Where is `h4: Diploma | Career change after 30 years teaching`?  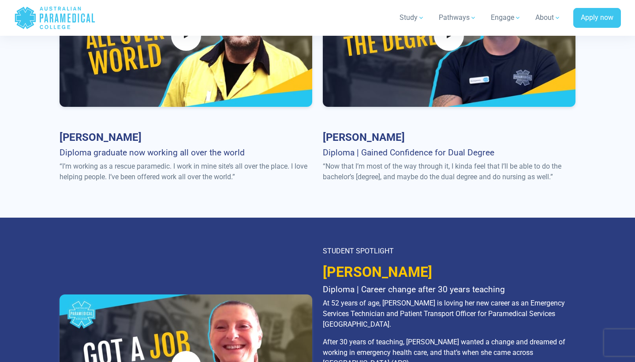 h4: Diploma | Career change after 30 years teaching is located at coordinates (449, 289).